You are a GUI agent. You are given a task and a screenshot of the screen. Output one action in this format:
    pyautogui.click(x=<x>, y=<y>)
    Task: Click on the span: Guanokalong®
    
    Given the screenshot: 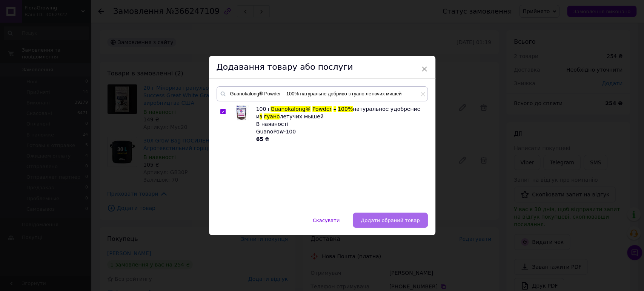 What is the action you would take?
    pyautogui.click(x=290, y=109)
    